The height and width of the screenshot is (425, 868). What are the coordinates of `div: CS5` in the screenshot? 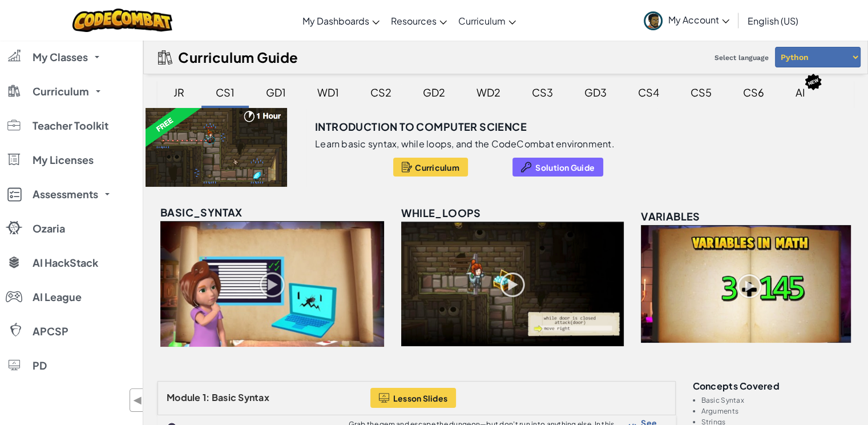 It's located at (701, 92).